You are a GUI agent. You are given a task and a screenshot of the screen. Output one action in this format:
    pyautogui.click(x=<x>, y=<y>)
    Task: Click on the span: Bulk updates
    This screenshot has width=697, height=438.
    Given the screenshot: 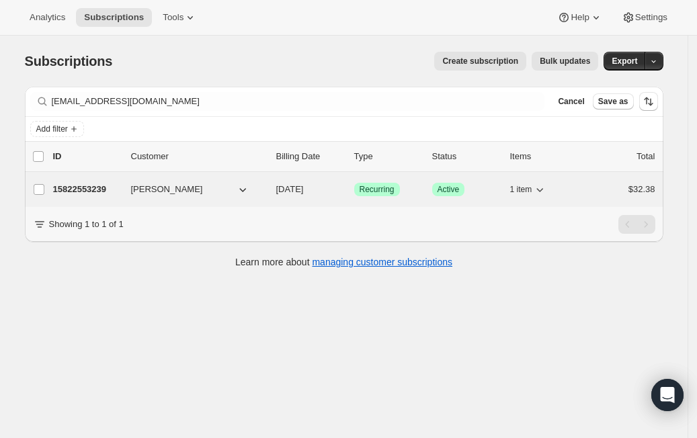 What is the action you would take?
    pyautogui.click(x=564, y=61)
    